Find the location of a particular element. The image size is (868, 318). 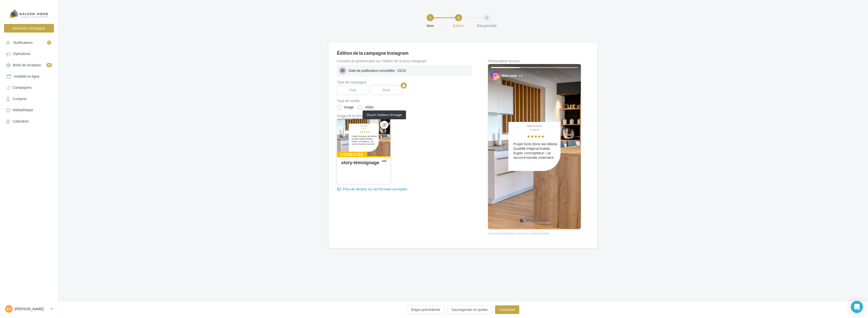

span: Boîte de réception is located at coordinates (27, 65).